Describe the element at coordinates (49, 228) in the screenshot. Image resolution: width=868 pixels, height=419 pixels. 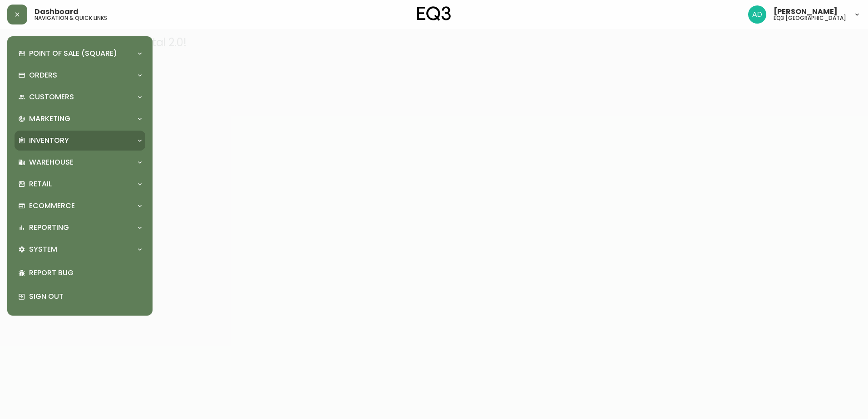
I see `p: Reporting` at that location.